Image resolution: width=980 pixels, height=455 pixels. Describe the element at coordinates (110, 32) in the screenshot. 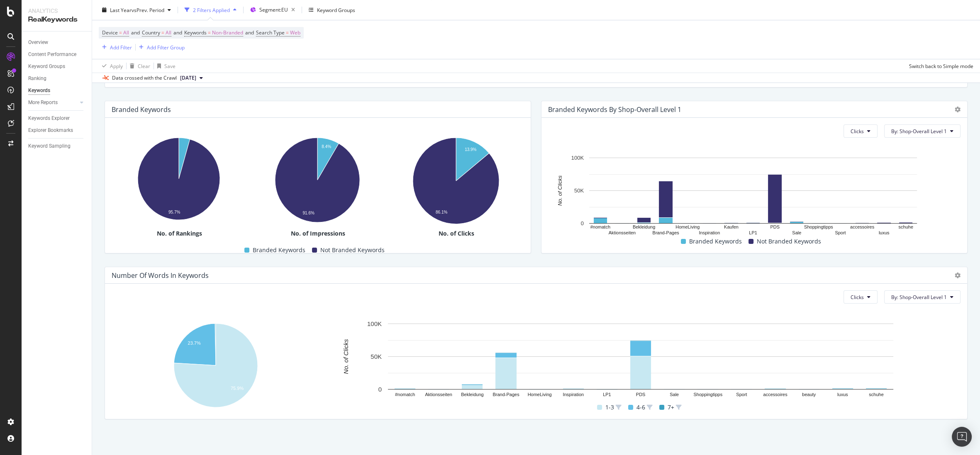

I see `span: Device` at that location.